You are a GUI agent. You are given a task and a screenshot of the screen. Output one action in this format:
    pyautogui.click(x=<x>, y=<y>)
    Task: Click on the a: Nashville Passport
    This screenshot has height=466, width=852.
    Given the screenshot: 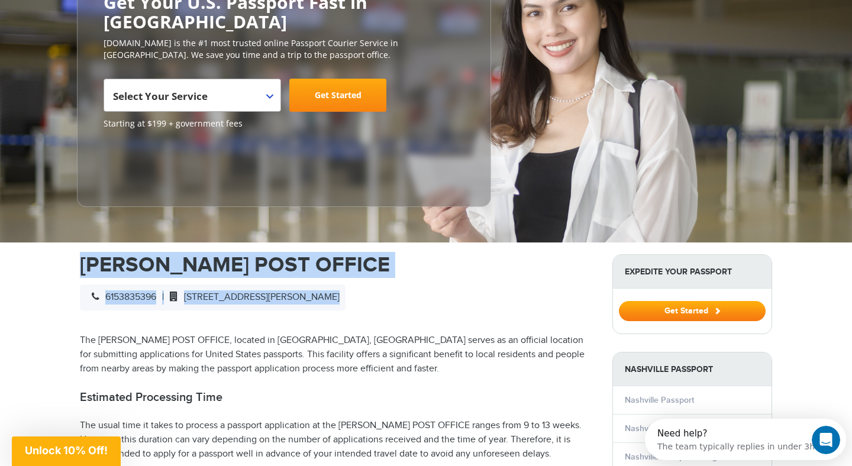 What is the action you would take?
    pyautogui.click(x=659, y=400)
    